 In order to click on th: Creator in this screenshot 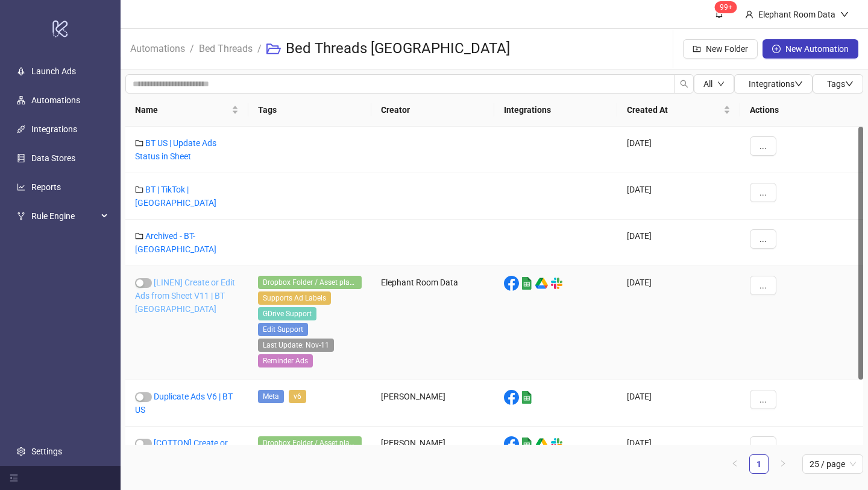, I will do `click(433, 110)`.